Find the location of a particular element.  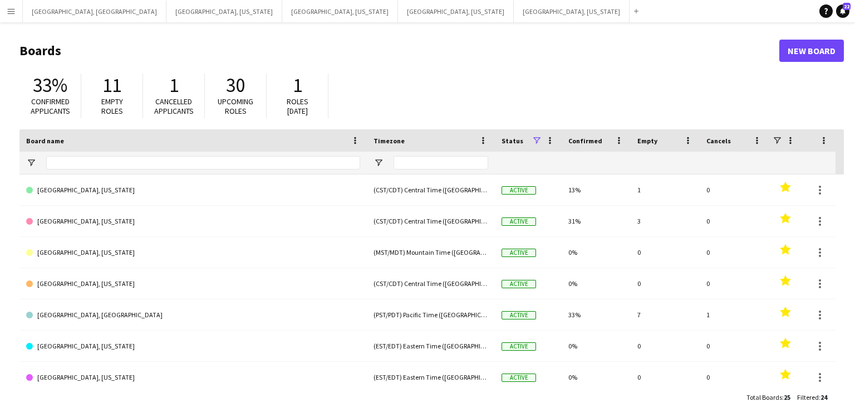

input: Board name Filter Input is located at coordinates (203, 163).